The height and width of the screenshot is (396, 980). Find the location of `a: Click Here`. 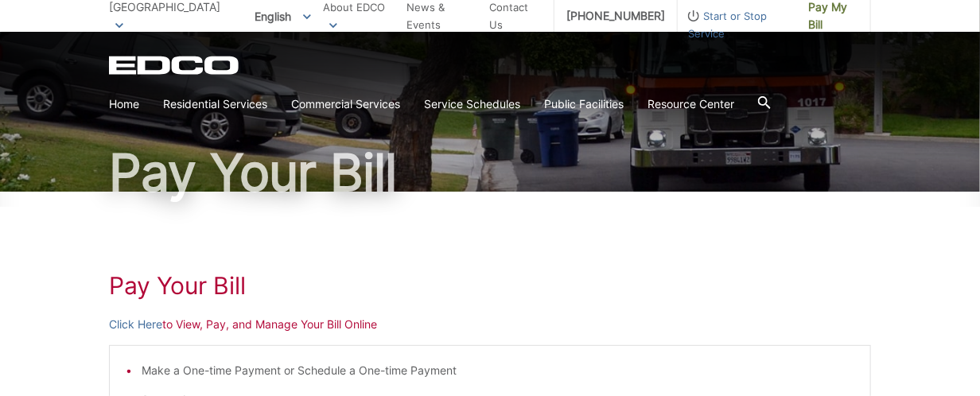

a: Click Here is located at coordinates (135, 325).